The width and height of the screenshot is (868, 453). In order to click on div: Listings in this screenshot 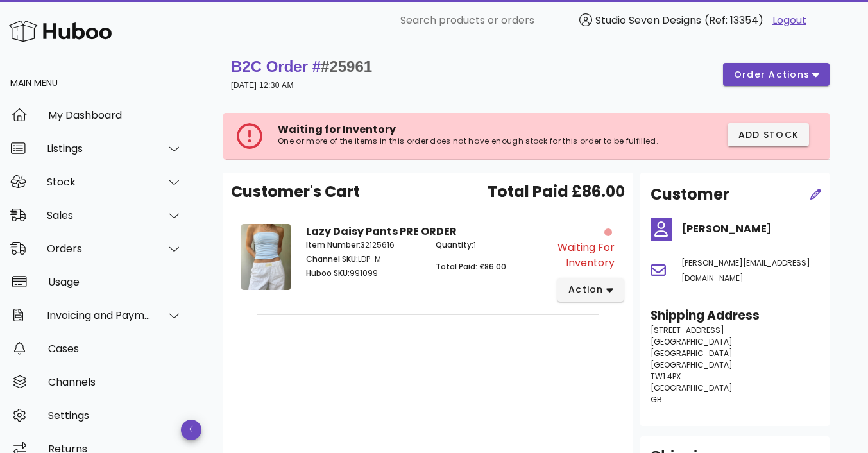, I will do `click(99, 148)`.